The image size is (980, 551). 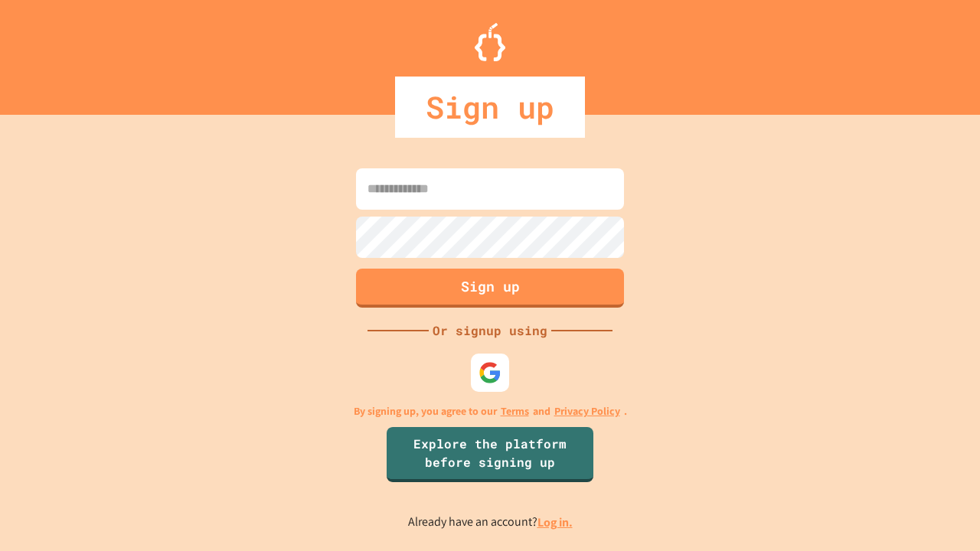 What do you see at coordinates (490, 288) in the screenshot?
I see `button: Sign up` at bounding box center [490, 288].